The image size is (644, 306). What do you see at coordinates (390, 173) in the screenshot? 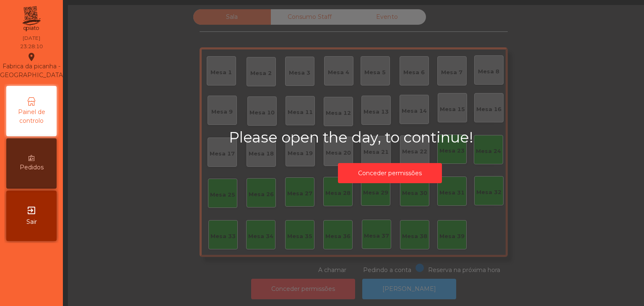
I see `button: Conceder permissões` at bounding box center [390, 173].